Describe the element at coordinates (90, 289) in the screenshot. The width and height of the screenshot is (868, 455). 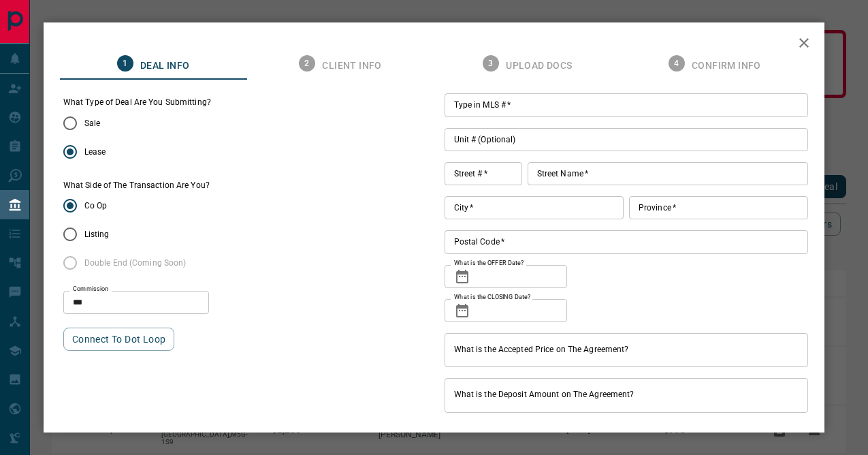
I see `label: Commission` at that location.